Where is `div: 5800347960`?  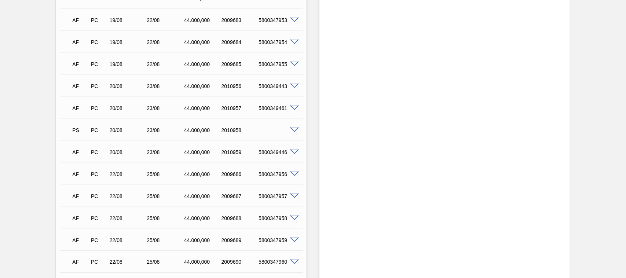
div: 5800347960 is located at coordinates (277, 262).